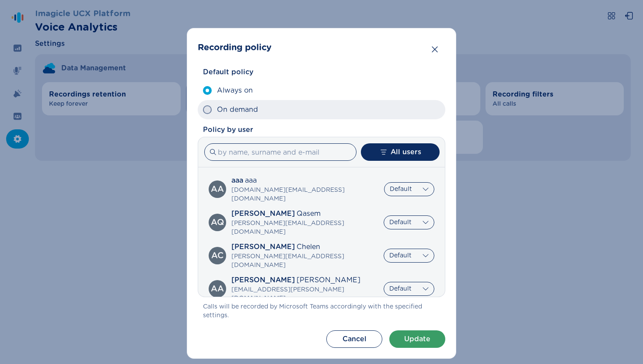  What do you see at coordinates (217, 256) in the screenshot?
I see `div: Adrian Chelen` at bounding box center [217, 256].